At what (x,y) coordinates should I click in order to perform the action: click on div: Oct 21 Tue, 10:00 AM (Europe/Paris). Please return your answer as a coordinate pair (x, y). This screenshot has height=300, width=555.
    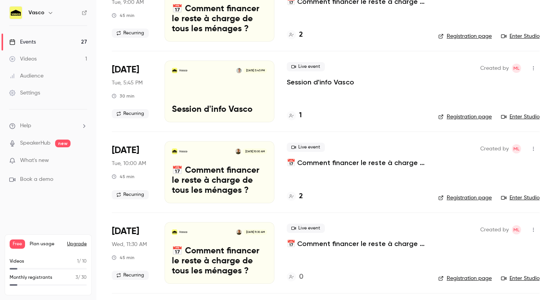
    Looking at the image, I should click on (132, 172).